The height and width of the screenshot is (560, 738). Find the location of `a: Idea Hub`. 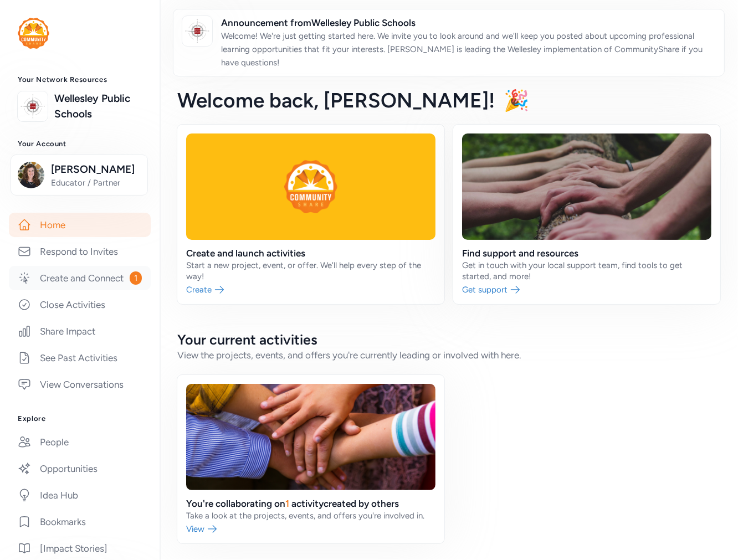

a: Idea Hub is located at coordinates (80, 495).